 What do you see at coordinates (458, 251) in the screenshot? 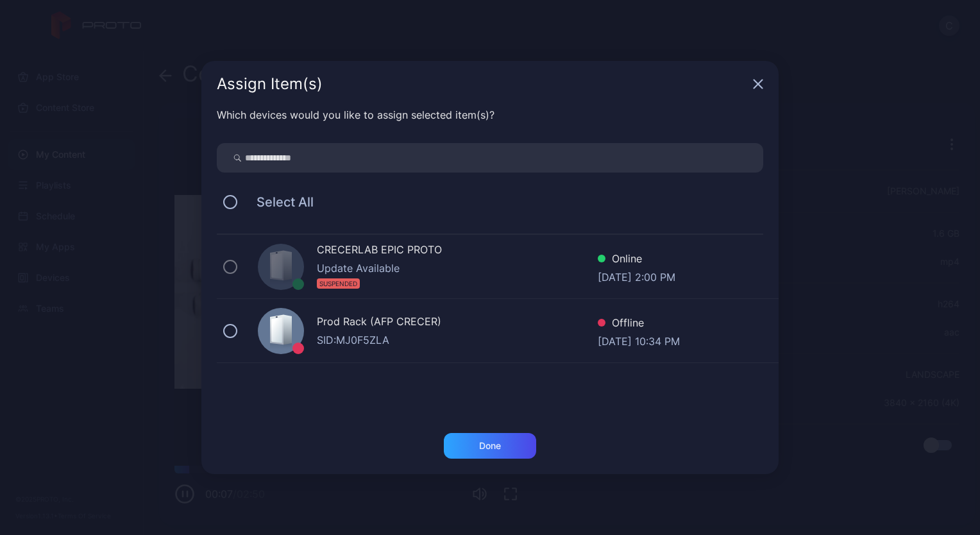
I see `div: CRECERLAB EPIC PROTO` at bounding box center [458, 251].